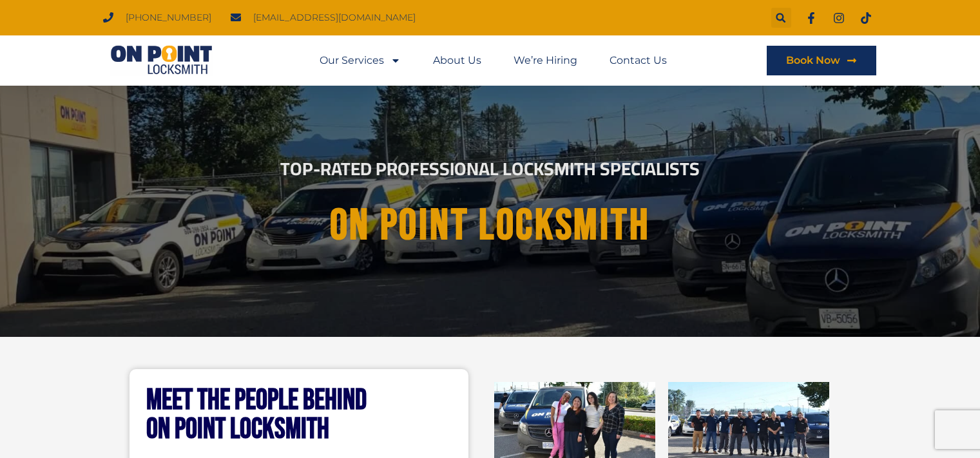 The height and width of the screenshot is (458, 980). Describe the element at coordinates (638, 61) in the screenshot. I see `a: Contact Us` at that location.